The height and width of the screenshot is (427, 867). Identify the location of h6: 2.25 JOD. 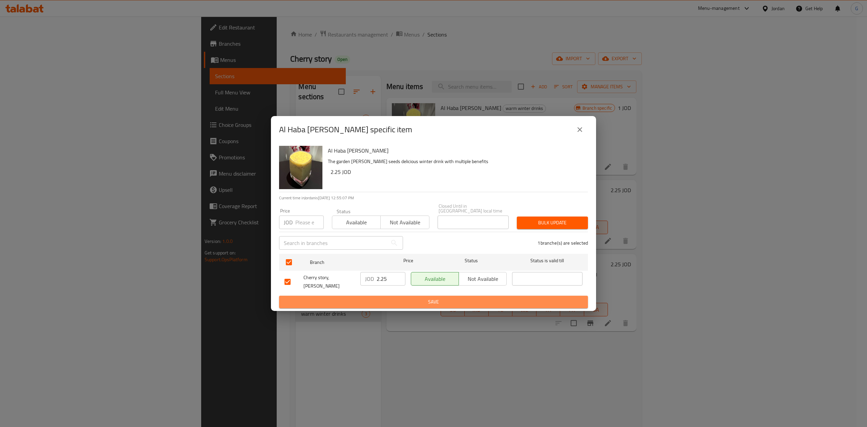
(457, 172).